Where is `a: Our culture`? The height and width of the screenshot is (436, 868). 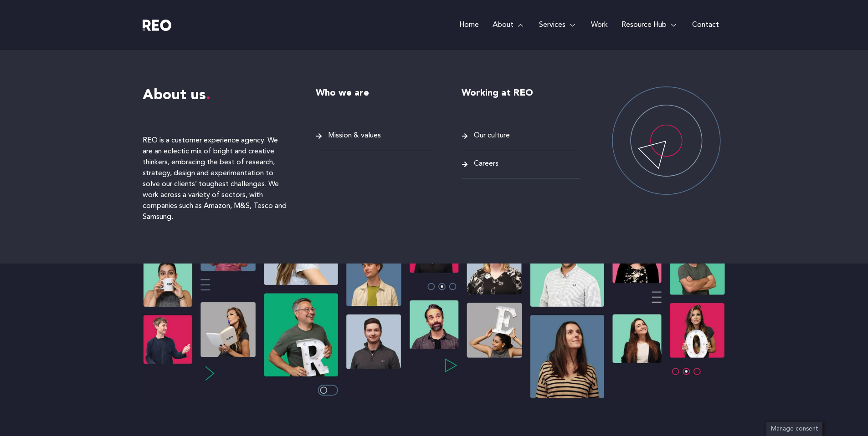 a: Our culture is located at coordinates (521, 136).